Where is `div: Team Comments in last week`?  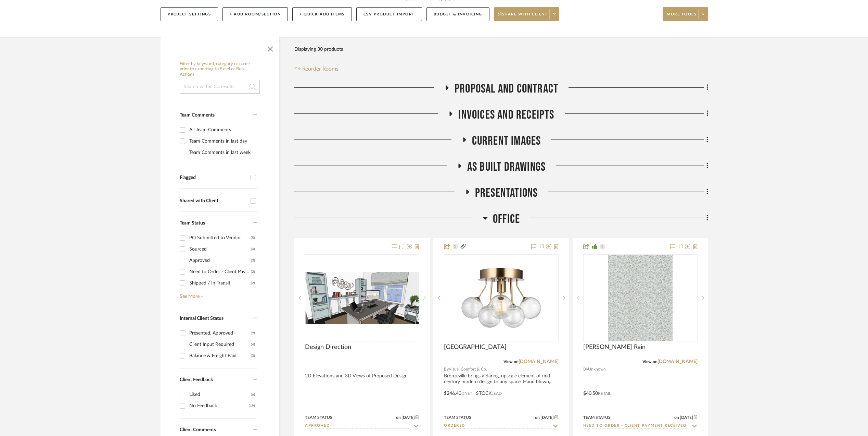 div: Team Comments in last week is located at coordinates (222, 153).